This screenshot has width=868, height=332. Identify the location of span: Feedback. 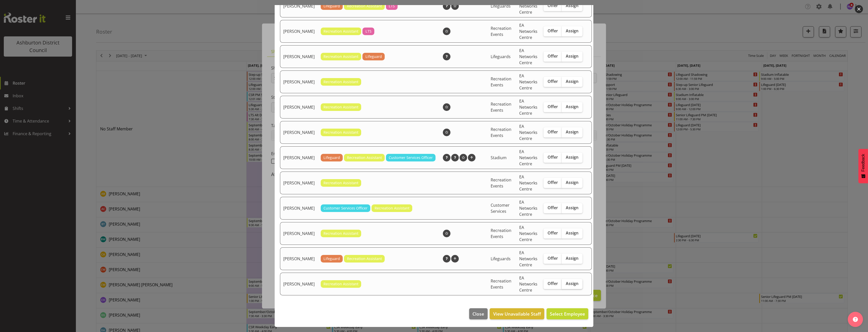
(863, 163).